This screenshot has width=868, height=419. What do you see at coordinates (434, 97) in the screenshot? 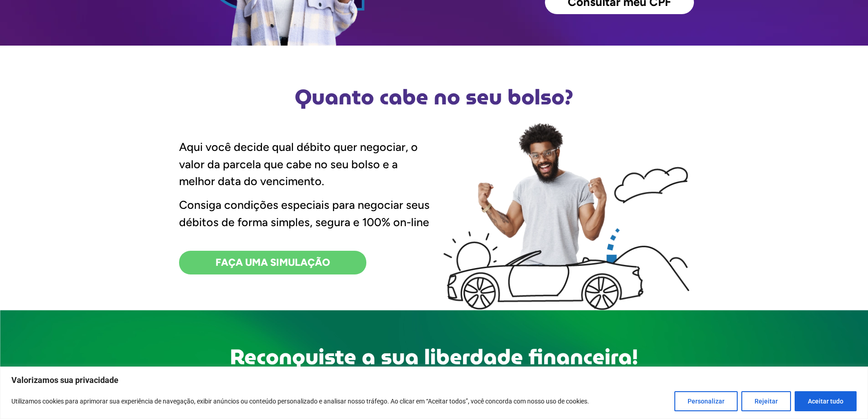
I see `h2: Quanto cabe no seu bolso?` at bounding box center [434, 97].